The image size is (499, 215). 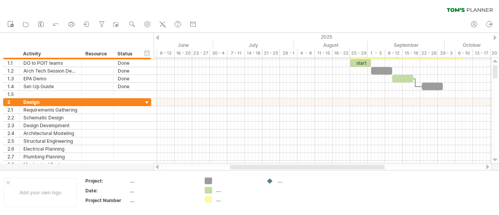 I want to click on div: 4 - 8, so click(x=306, y=53).